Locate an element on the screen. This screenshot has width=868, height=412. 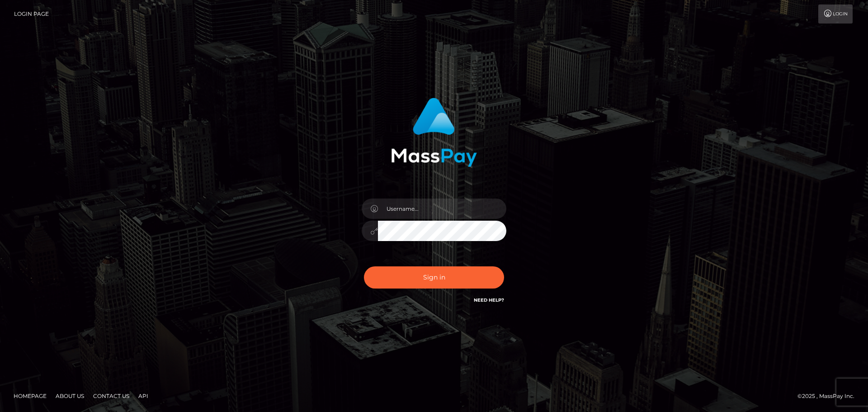
input: Username... is located at coordinates (442, 208).